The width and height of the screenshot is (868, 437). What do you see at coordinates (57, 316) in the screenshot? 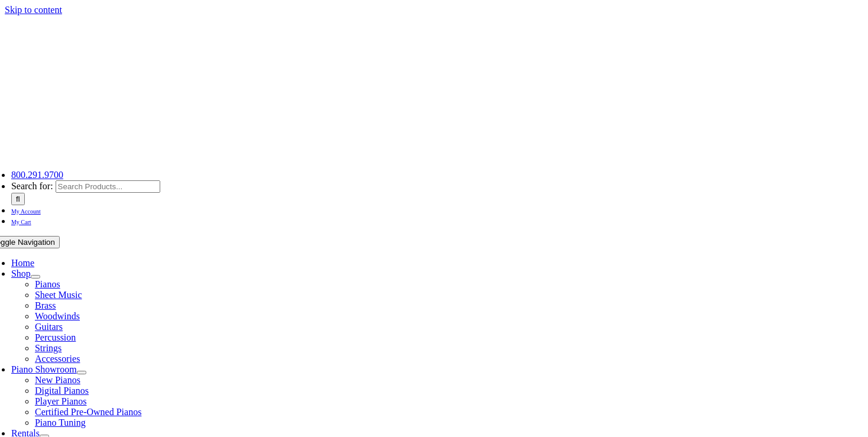
I see `a: Woodwinds` at bounding box center [57, 316].